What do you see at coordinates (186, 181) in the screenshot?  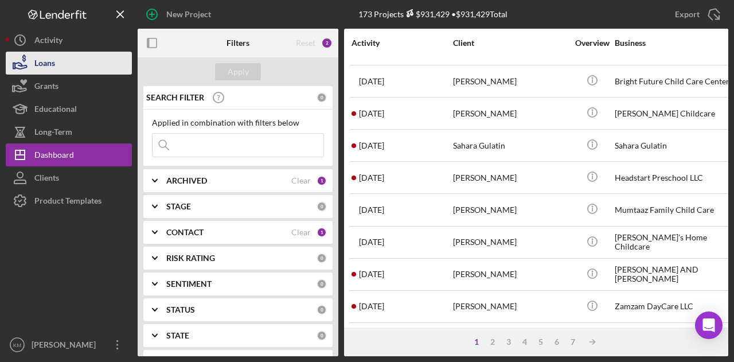 I see `b: ARCHIVED` at bounding box center [186, 181].